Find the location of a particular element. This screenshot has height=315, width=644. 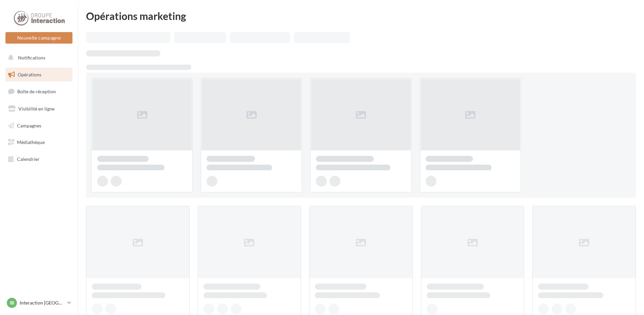

span: Campagnes is located at coordinates (29, 125).